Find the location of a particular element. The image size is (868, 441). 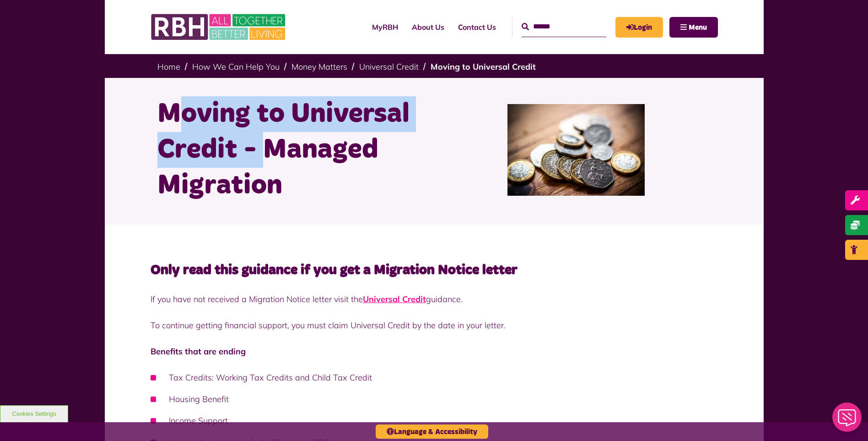

p: To continue getting financial support, you must claim Universal Credit by the date in your letter. is located at coordinates (434, 325).